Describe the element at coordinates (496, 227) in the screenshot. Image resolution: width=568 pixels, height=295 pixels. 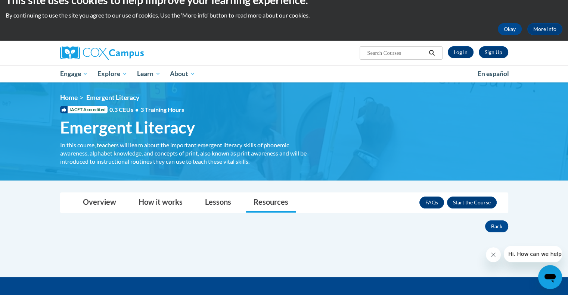
I see `button: Back` at that location.